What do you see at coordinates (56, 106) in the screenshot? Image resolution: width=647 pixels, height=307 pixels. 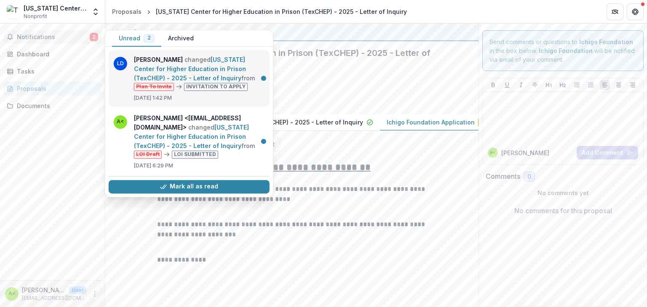 I see `div: Documents` at bounding box center [56, 106].